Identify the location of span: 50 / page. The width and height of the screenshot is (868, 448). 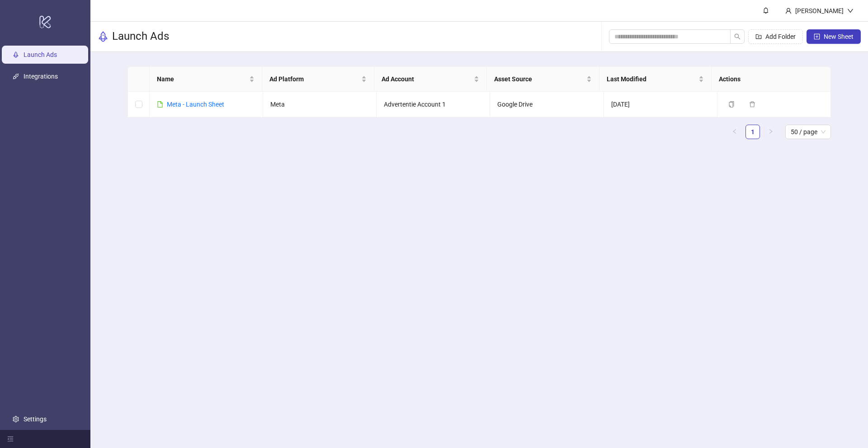
(808, 132).